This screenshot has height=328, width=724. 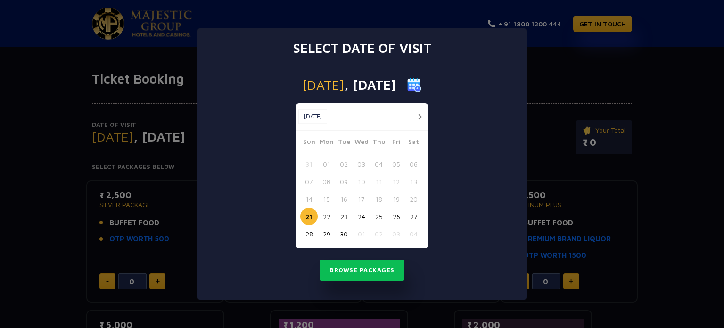 What do you see at coordinates (309, 143) in the screenshot?
I see `span: Sun` at bounding box center [309, 143].